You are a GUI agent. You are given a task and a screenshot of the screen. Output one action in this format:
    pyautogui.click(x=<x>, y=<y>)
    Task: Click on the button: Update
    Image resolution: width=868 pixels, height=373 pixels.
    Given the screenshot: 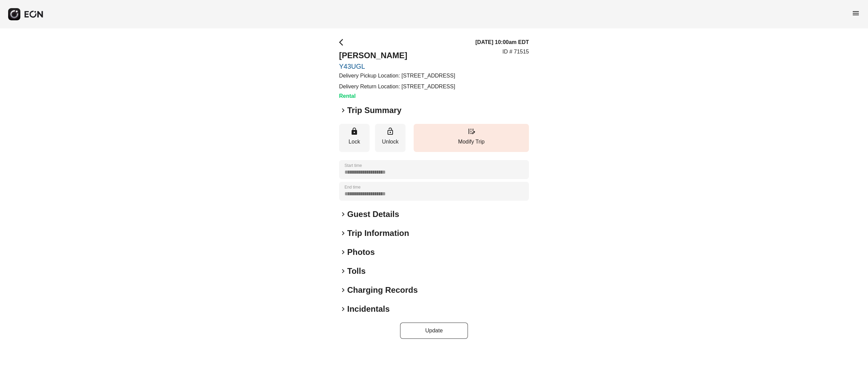 What is the action you would take?
    pyautogui.click(x=434, y=331)
    